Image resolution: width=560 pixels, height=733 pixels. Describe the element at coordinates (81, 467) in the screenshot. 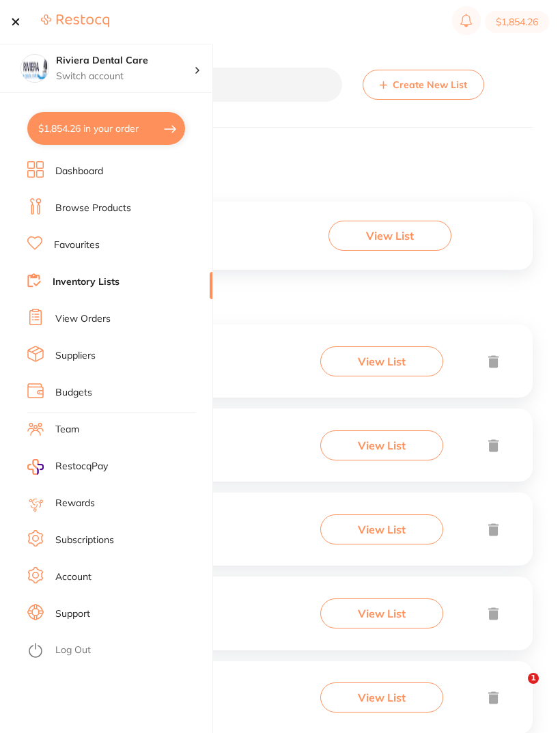

I see `span: RestocqPay` at that location.